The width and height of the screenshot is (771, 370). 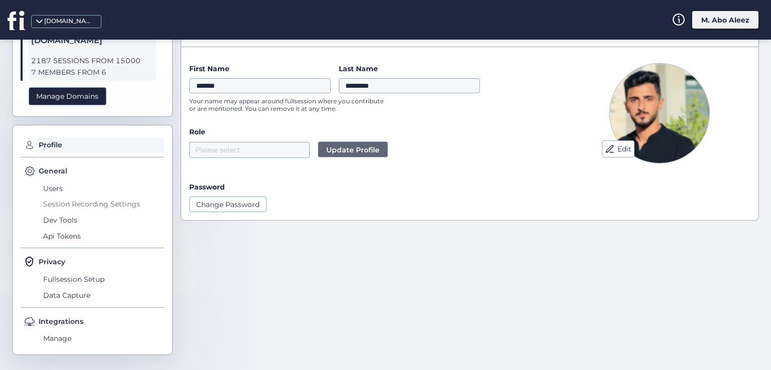 I want to click on span: Integrations, so click(x=61, y=322).